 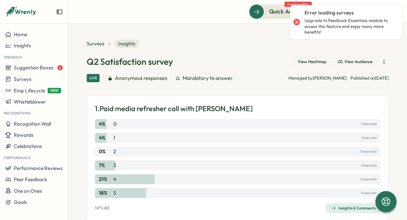 What do you see at coordinates (317, 78) in the screenshot?
I see `p: Managed by` at bounding box center [317, 78].